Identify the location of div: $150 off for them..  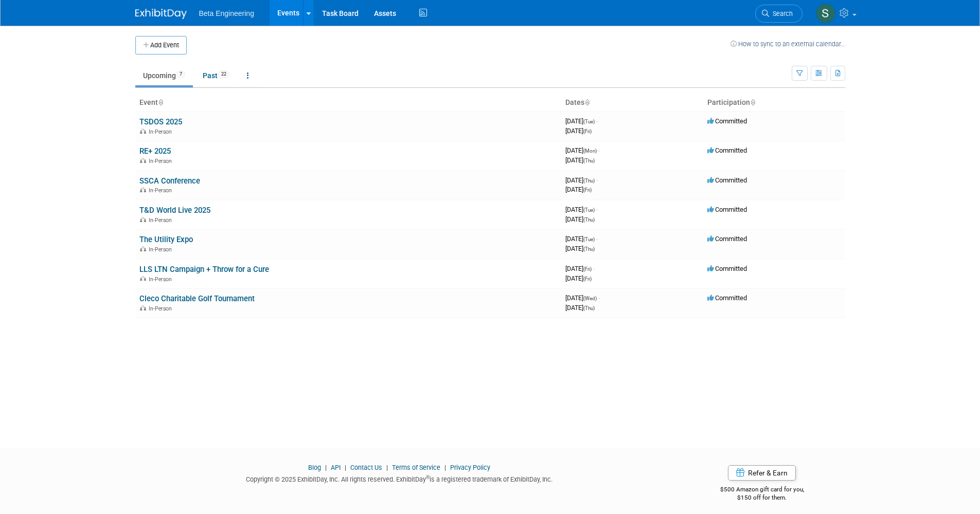
(761, 497).